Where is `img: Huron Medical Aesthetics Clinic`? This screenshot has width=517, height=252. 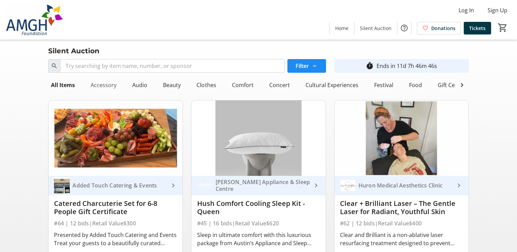 img: Huron Medical Aesthetics Clinic is located at coordinates (348, 185).